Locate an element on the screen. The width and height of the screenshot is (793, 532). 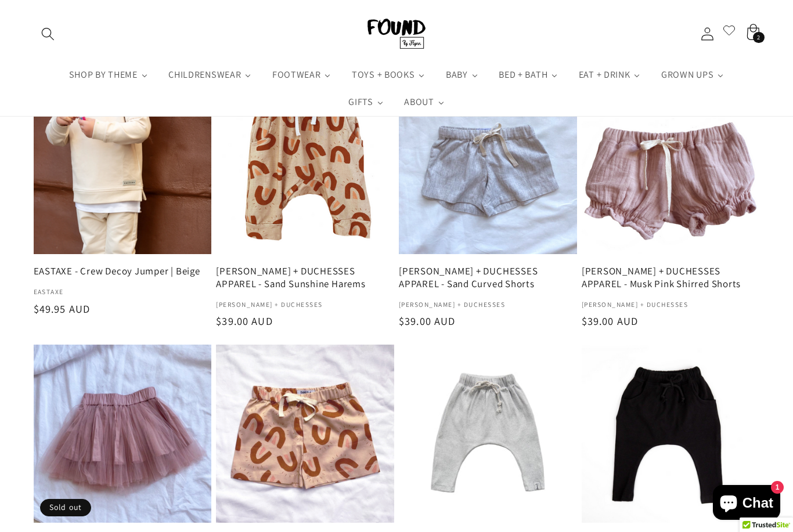
span: CHILDRENSWEAR is located at coordinates (203, 74).